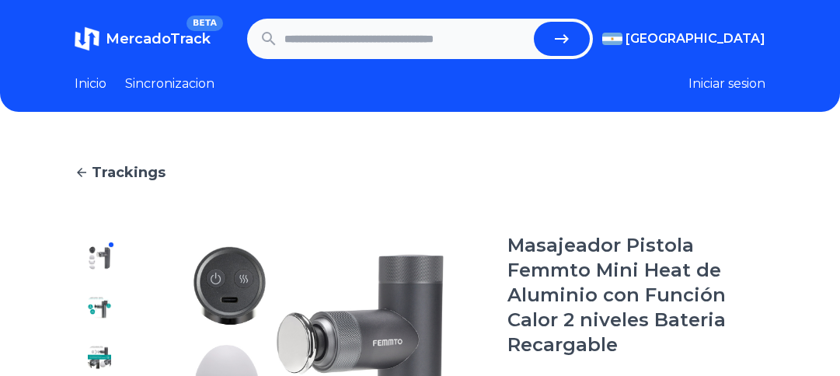 This screenshot has height=376, width=840. I want to click on h1: Masajeador Pistola Femmto Mini Heat de Aluminio con Función Calor 2 niveles Bateria Recargable, so click(637, 295).